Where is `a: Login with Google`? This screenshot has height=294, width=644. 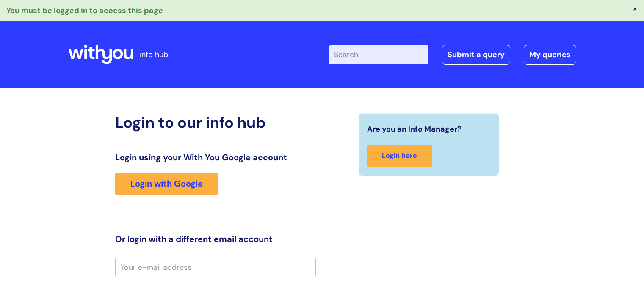 a: Login with Google is located at coordinates (166, 184).